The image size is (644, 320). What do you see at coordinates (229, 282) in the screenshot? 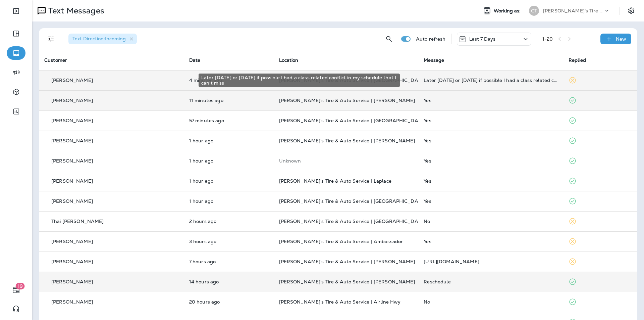
I see `p: Aug 24, 2025 06:09 PM` at bounding box center [229, 282].